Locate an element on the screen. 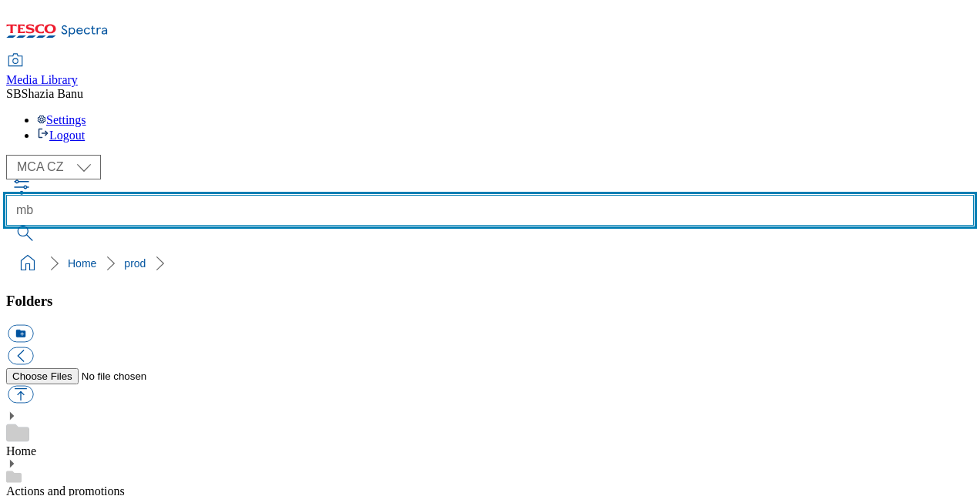 The height and width of the screenshot is (496, 980). h3: Folders is located at coordinates (490, 301).